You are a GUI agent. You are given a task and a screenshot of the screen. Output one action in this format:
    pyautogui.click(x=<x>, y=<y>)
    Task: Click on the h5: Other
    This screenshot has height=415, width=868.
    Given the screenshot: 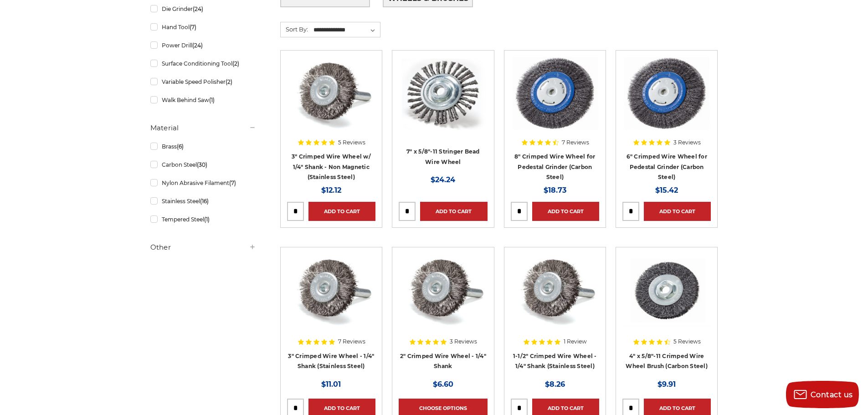 What is the action you would take?
    pyautogui.click(x=203, y=247)
    